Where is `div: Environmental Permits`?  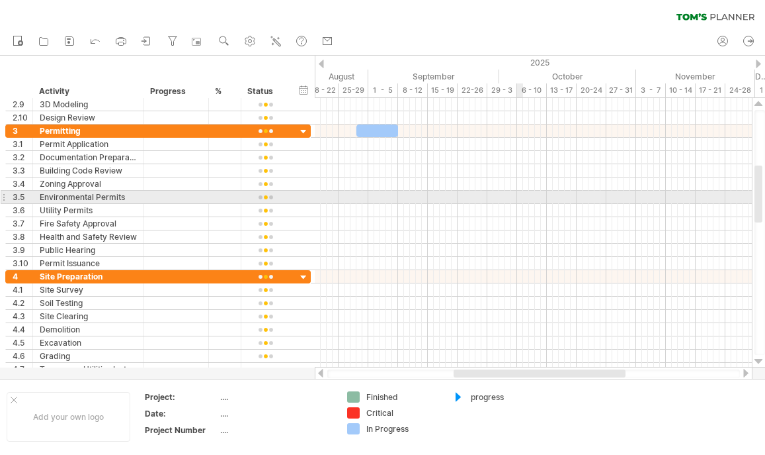
div: Environmental Permits is located at coordinates (88, 196).